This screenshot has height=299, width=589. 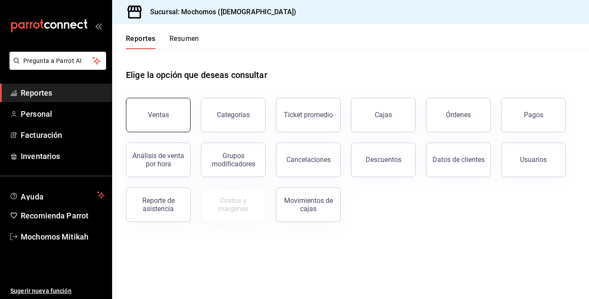 I want to click on a: Pregunta a Parrot AI, so click(x=56, y=67).